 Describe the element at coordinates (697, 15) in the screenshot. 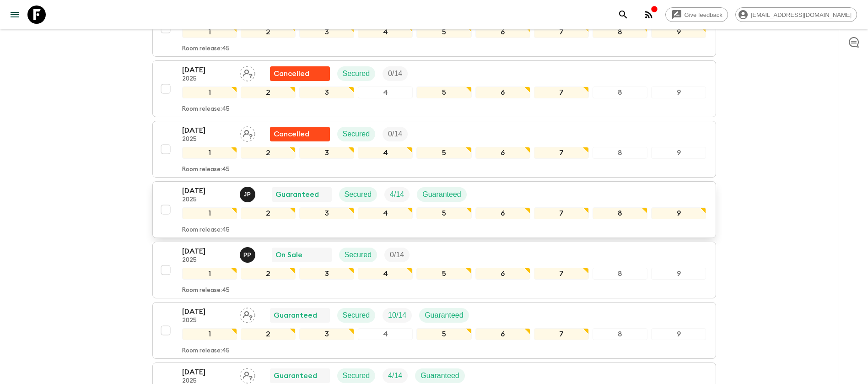

I see `a: Give feedback` at that location.